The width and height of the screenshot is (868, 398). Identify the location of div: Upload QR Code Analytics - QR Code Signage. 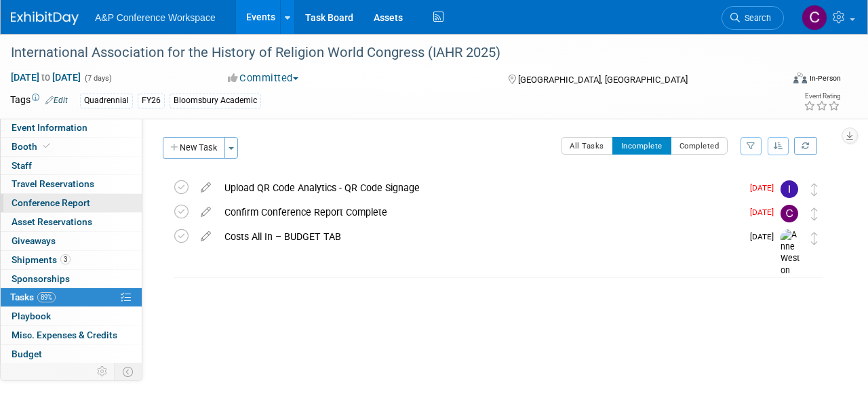
(480, 188).